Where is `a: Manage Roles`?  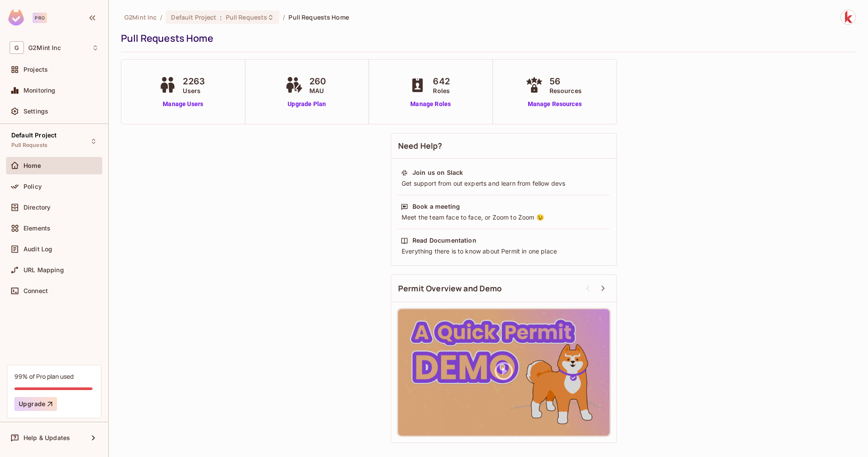
a: Manage Roles is located at coordinates (430, 104).